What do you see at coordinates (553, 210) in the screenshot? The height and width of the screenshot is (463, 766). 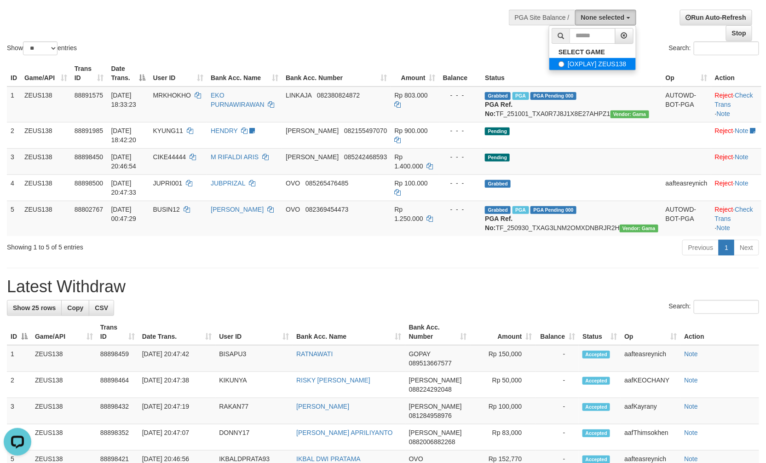 I see `span: PGA Pending` at bounding box center [553, 210].